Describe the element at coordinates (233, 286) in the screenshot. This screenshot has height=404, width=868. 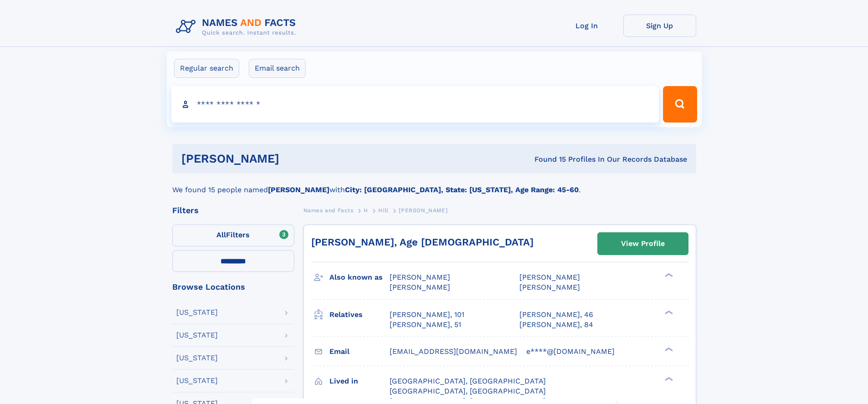
I see `div: Browse Locations` at that location.